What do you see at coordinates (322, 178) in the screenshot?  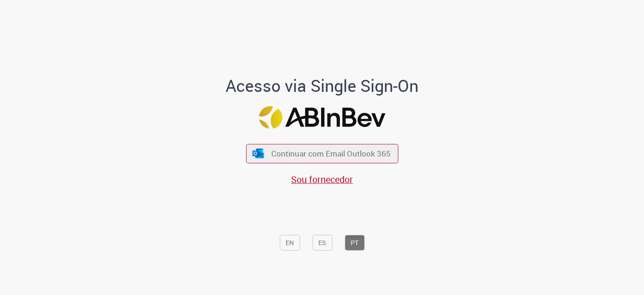 I see `span: Sou fornecedor` at bounding box center [322, 178].